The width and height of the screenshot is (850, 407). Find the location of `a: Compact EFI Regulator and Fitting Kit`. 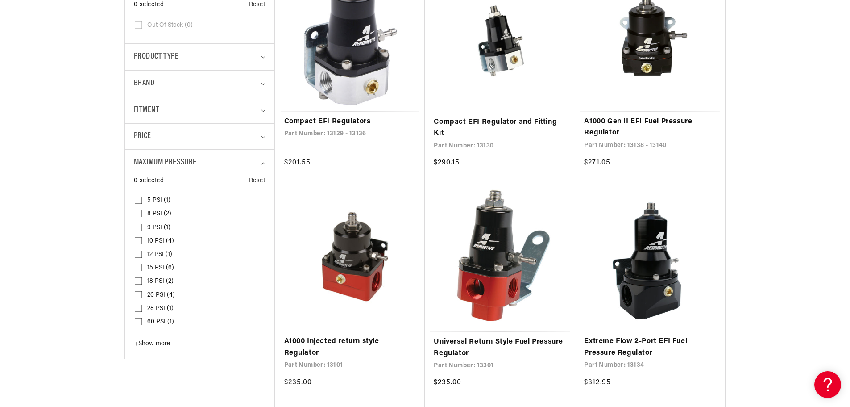

a: Compact EFI Regulator and Fitting Kit is located at coordinates (500, 128).